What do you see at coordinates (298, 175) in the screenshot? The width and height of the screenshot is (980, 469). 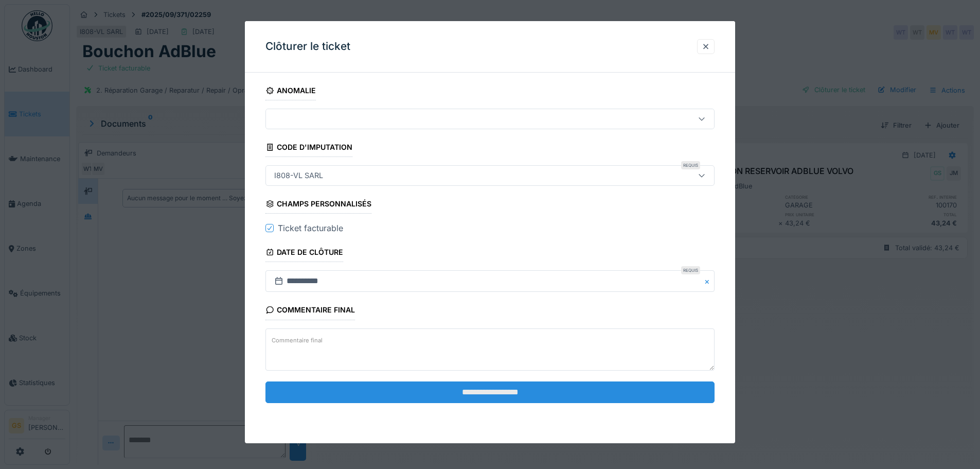 I see `div: I808-VL SARL` at bounding box center [298, 175].